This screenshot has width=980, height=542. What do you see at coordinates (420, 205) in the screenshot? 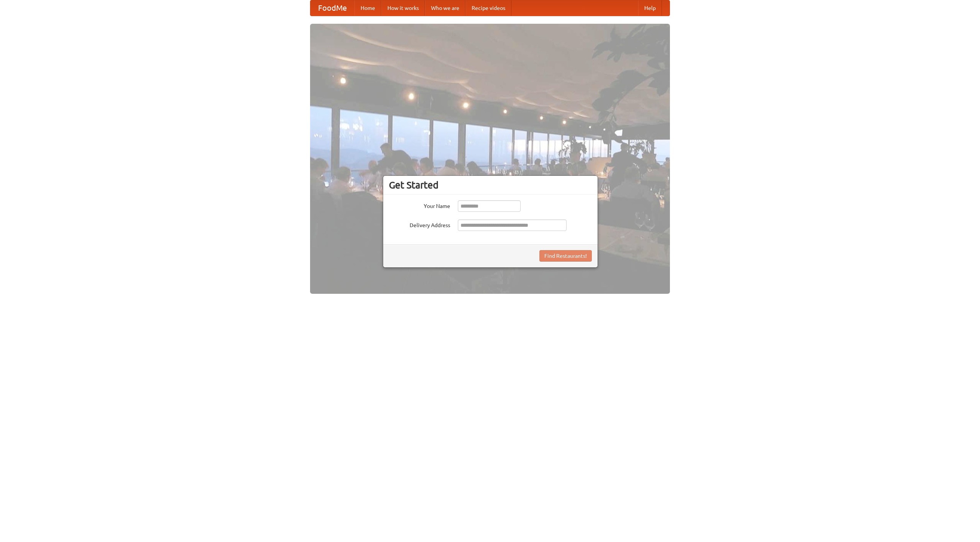
I see `label: Your Name` at bounding box center [420, 205].